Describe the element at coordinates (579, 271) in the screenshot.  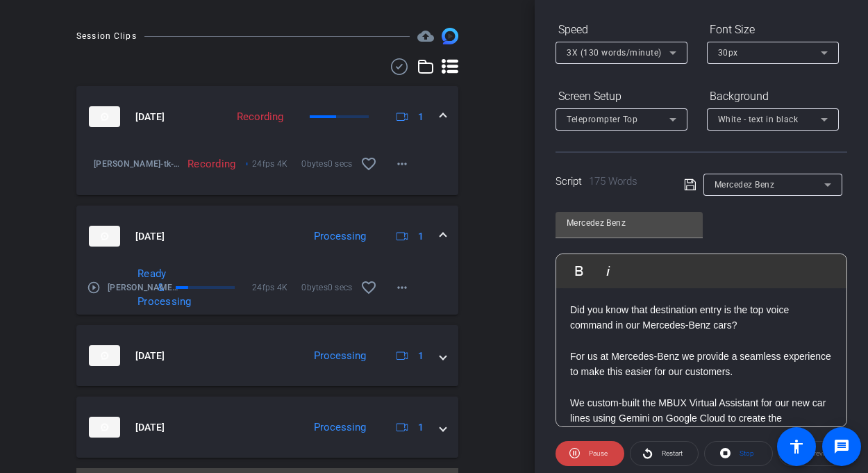
I see `button: Bold (⌘B)` at that location.